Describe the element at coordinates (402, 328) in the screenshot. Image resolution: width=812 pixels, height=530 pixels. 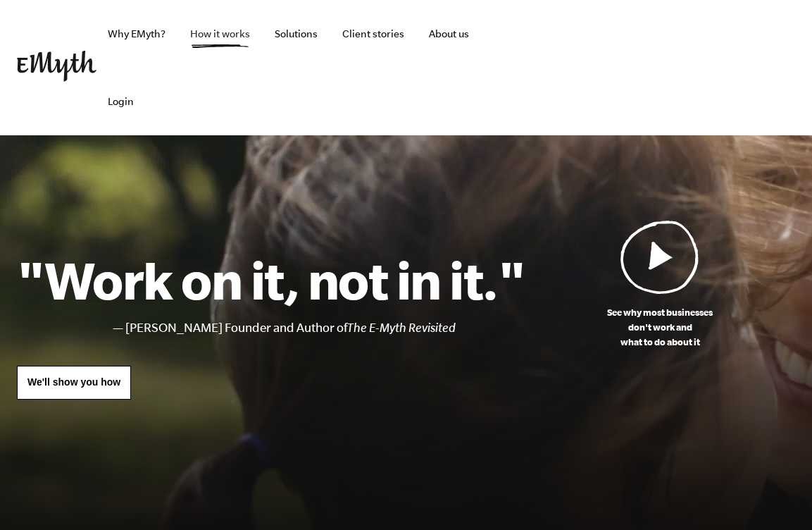
I see `i: The E-Myth Revisited` at that location.